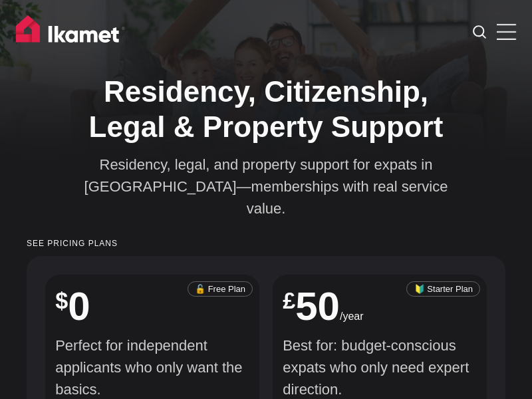 This screenshot has width=532, height=399. Describe the element at coordinates (352, 316) in the screenshot. I see `span: /year` at that location.